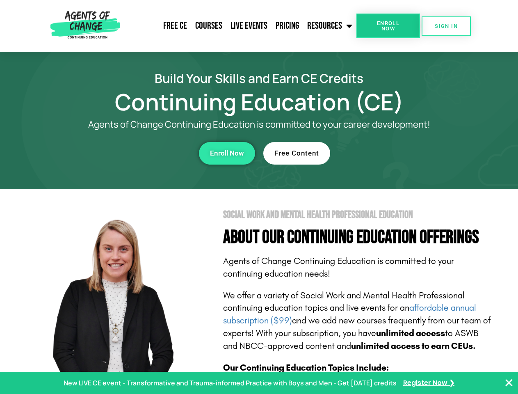 The width and height of the screenshot is (518, 394). Describe the element at coordinates (446, 26) in the screenshot. I see `a: SIGN IN` at that location.